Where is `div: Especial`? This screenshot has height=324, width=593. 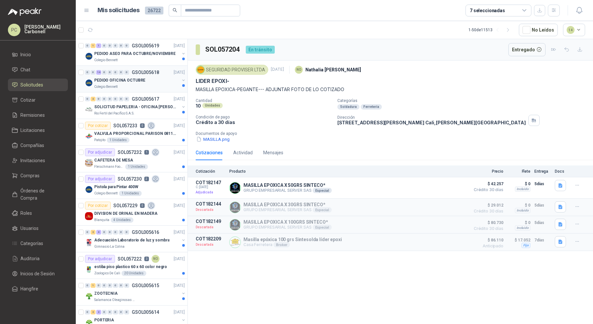
div: Especial is located at coordinates (322, 210).